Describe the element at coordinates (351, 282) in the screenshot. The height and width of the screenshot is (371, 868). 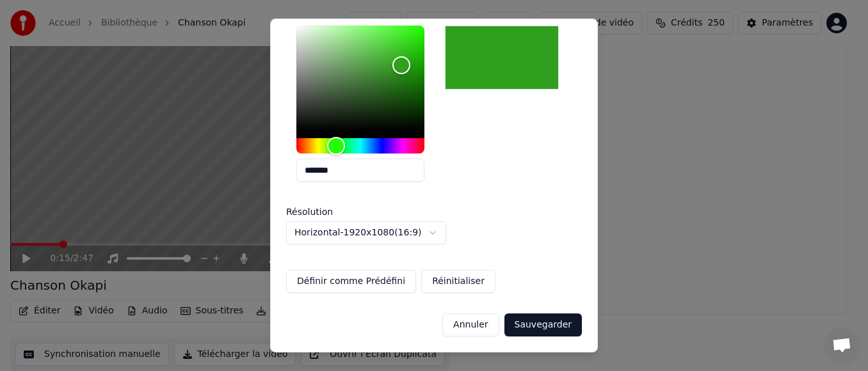
I see `button: Définir comme Prédéfini` at that location.